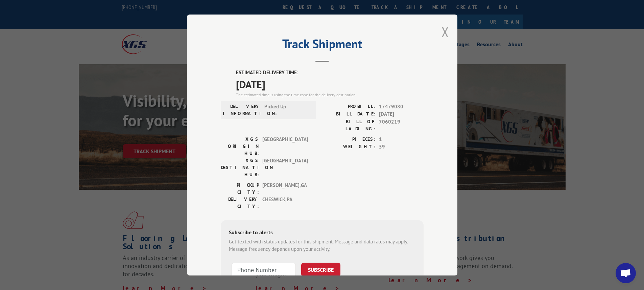 This screenshot has width=644, height=290. I want to click on span: Picked Up, so click(287, 110).